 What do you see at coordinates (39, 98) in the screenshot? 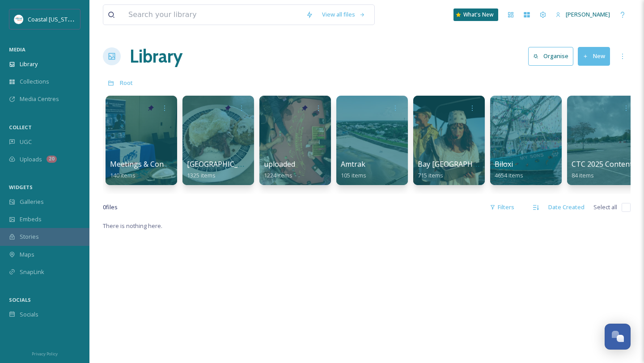
I see `span: Media Centres` at bounding box center [39, 98].